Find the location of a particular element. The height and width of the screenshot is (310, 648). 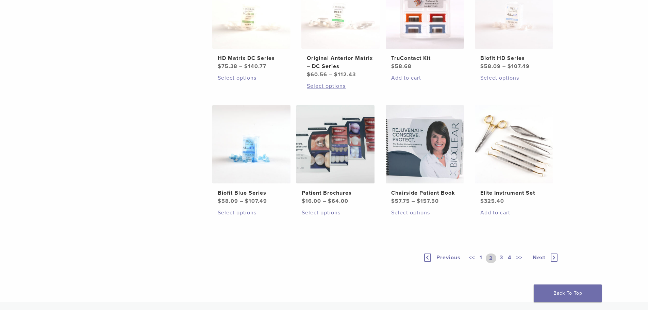

a: Select options for “Patient Brochures” is located at coordinates (335, 213).